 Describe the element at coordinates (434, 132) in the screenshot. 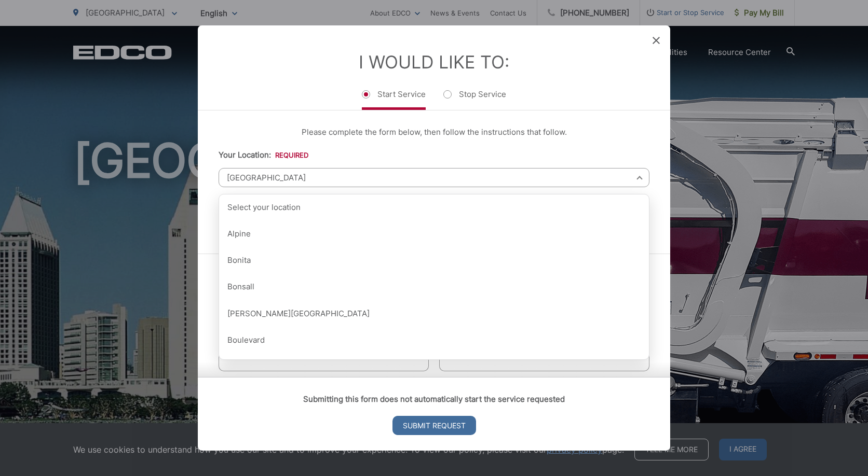

I see `p: Please complete the form below, then follow the instructions that follow.` at that location.